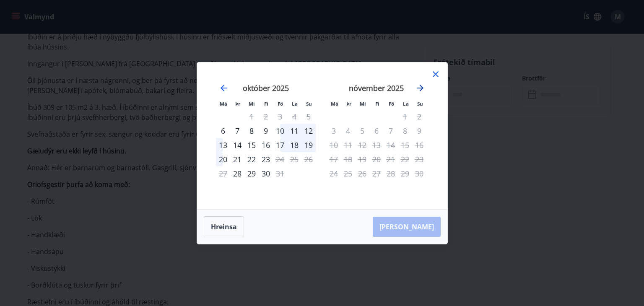 This screenshot has width=644, height=306. I want to click on strong: október 2025, so click(266, 88).